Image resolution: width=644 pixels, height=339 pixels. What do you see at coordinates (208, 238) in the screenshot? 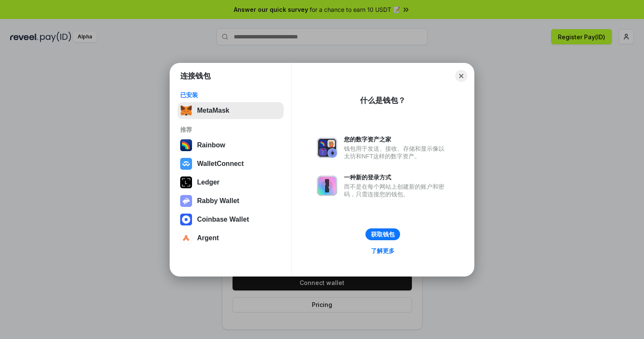
I see `div: Argent` at bounding box center [208, 238].